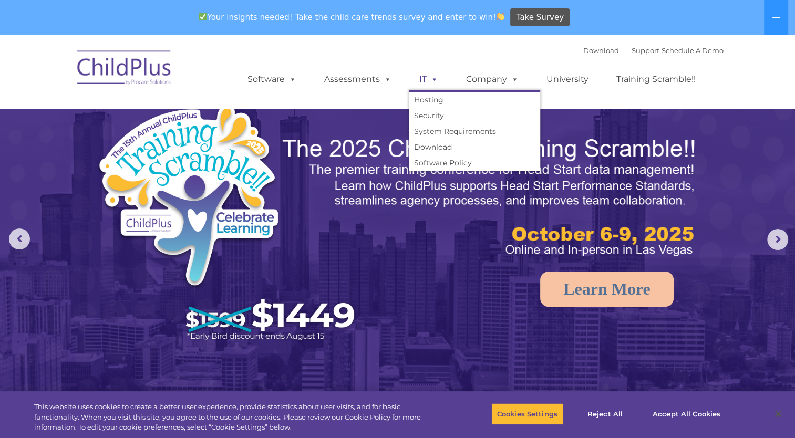 This screenshot has height=438, width=795. Describe the element at coordinates (656, 79) in the screenshot. I see `a: Training Scramble!!` at that location.